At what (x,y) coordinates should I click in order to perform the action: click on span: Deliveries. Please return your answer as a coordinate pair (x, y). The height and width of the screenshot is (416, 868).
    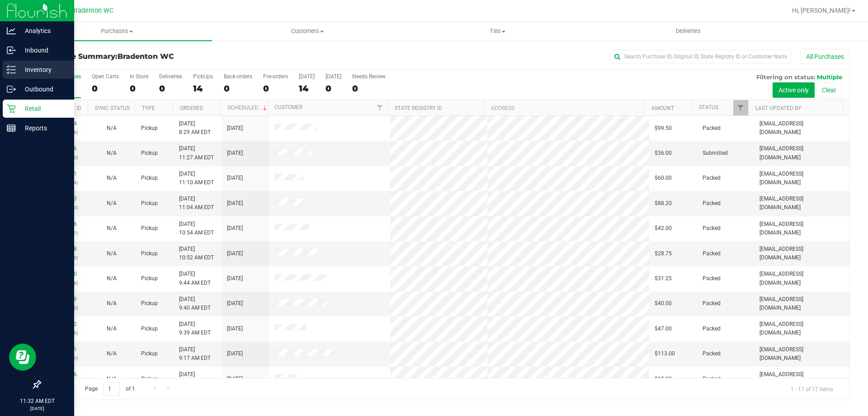
    Looking at the image, I should click on (688, 31).